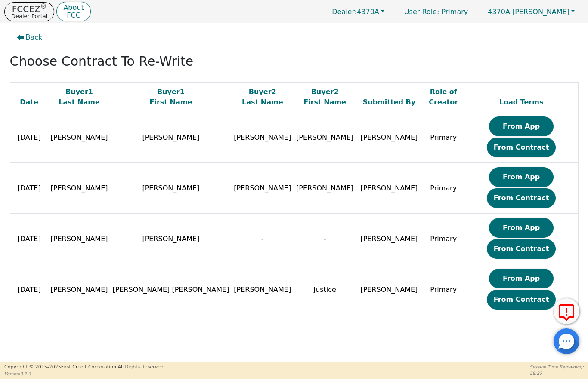  What do you see at coordinates (73, 16) in the screenshot?
I see `p: FCC` at bounding box center [73, 16].